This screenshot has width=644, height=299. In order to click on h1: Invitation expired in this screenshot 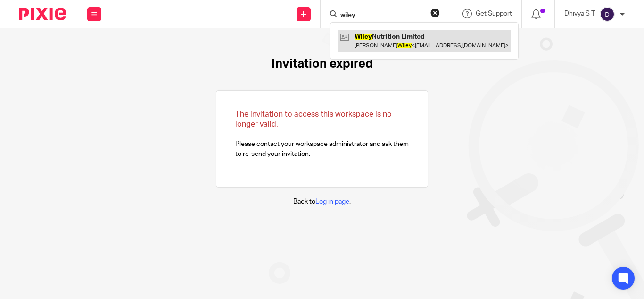, I will do `click(322, 64)`.